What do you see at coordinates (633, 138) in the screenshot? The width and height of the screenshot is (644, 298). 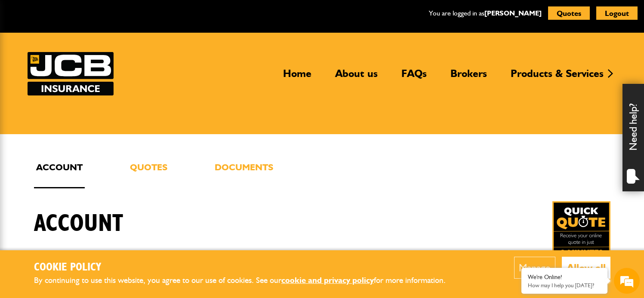 I see `div: Need help?` at bounding box center [633, 138].